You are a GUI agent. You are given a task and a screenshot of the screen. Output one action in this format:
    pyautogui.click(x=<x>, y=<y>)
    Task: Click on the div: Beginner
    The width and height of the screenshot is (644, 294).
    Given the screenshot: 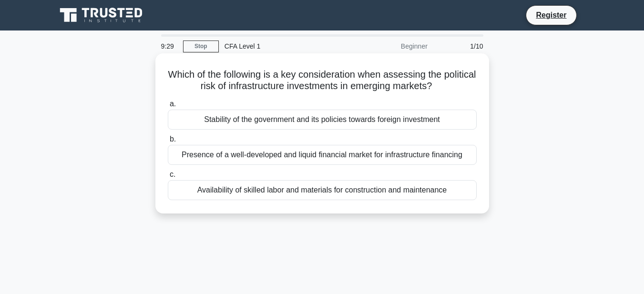 What is the action you would take?
    pyautogui.click(x=392, y=46)
    